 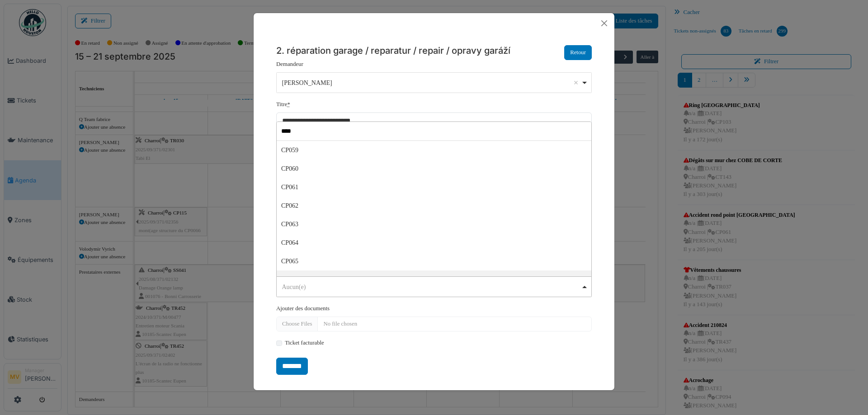 What do you see at coordinates (434, 187) in the screenshot?
I see `div: CP061` at bounding box center [434, 187].